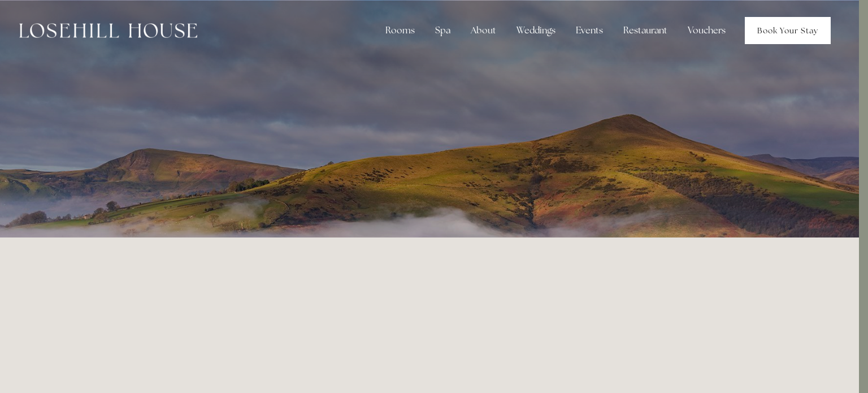 The width and height of the screenshot is (868, 393). Describe the element at coordinates (535, 30) in the screenshot. I see `div: Weddings` at that location.